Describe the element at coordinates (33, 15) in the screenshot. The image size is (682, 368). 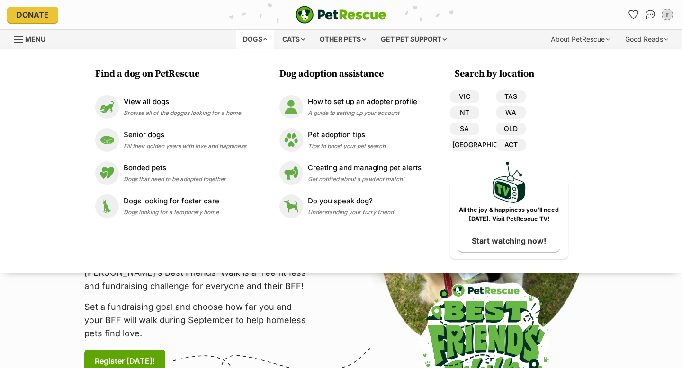
I see `a: Donate` at that location.